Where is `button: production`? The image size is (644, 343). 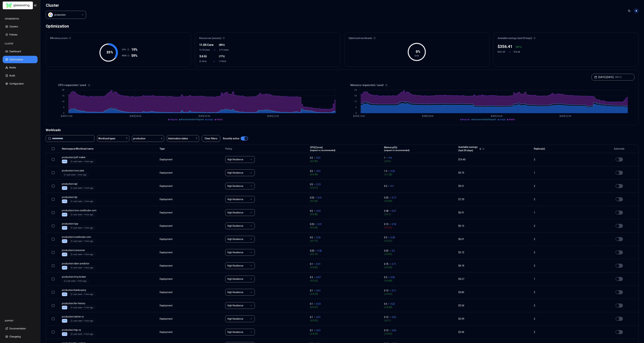
button: production is located at coordinates (148, 138).